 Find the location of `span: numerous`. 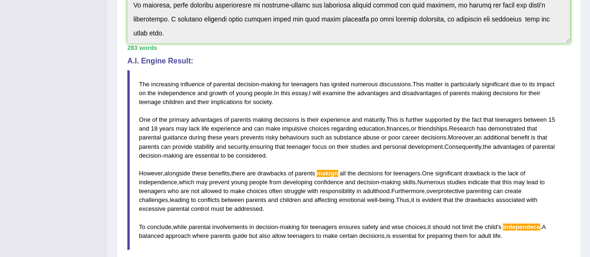

span: numerous is located at coordinates (364, 84).